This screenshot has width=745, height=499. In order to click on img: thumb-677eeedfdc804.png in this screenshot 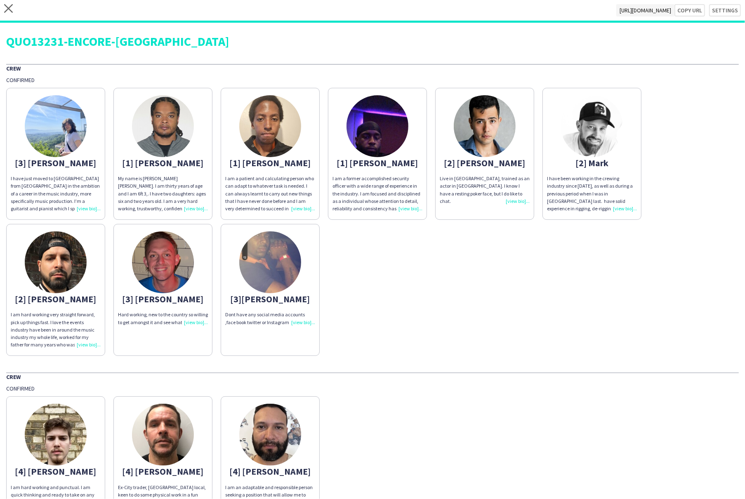, I will do `click(592, 126)`.